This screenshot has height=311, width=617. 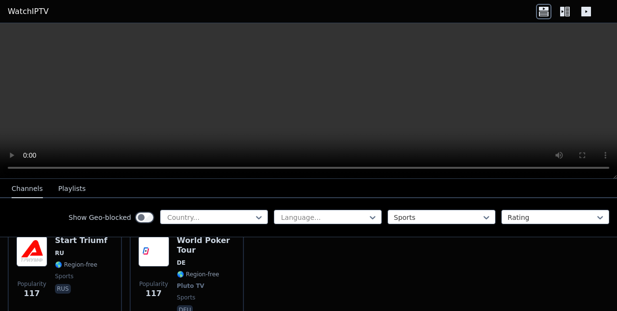 I want to click on h6: Start Triumf, so click(x=81, y=241).